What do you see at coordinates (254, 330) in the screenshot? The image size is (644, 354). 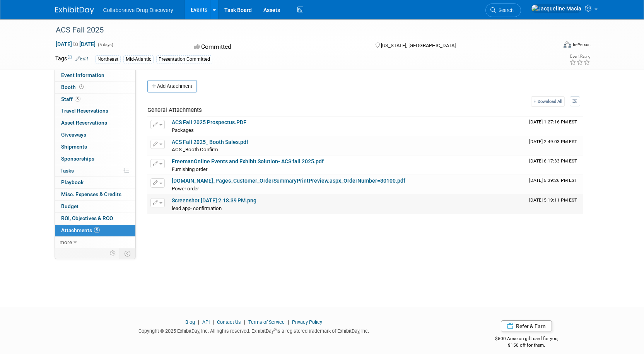 I see `div: Copyright © 2025 ExhibitDay, Inc. All rights reserved. ExhibitDay is a registered trademark of Ex...` at bounding box center [254, 330].